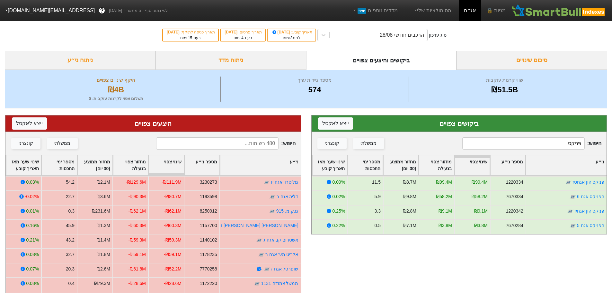 Image resolution: width=612 pixels, height=293 pixels. Describe the element at coordinates (438, 35) in the screenshot. I see `div: סוג עדכון` at that location.